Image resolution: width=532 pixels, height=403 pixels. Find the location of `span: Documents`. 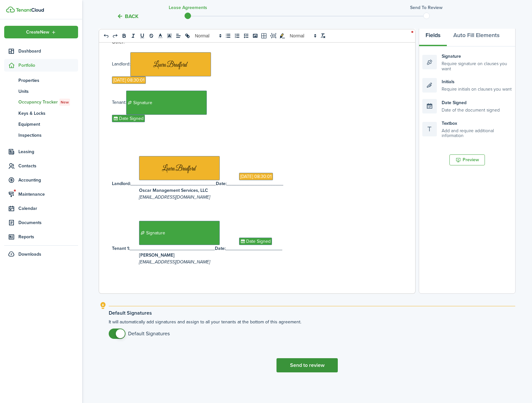

span: Documents is located at coordinates (48, 222).